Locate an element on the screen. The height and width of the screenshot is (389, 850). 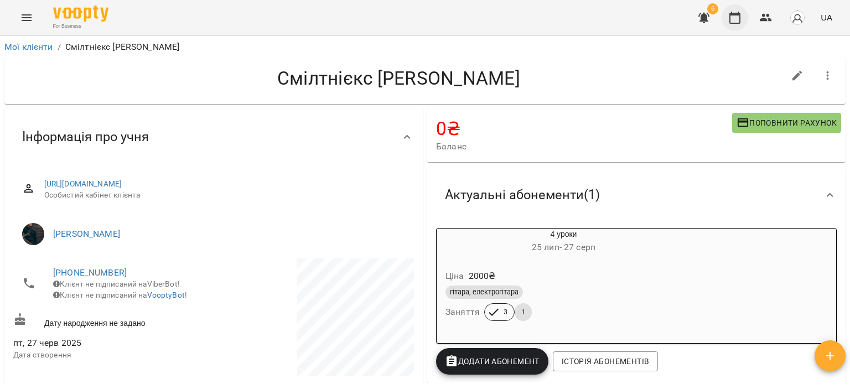
button: Історія абонементів is located at coordinates (605, 361).